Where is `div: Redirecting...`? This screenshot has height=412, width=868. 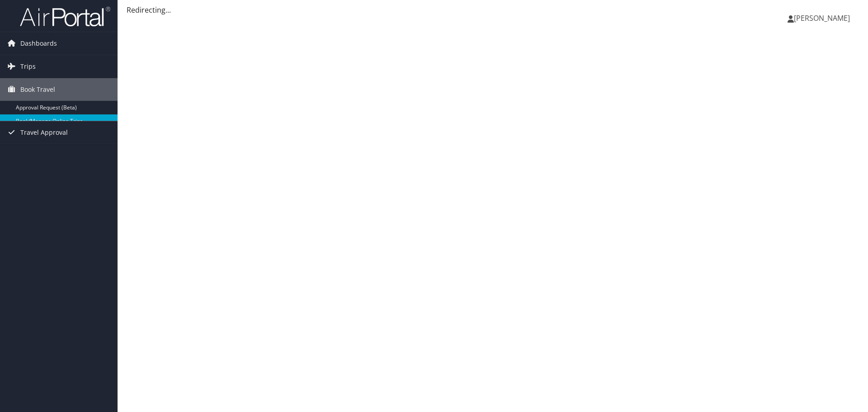
div: Redirecting... is located at coordinates (493, 10).